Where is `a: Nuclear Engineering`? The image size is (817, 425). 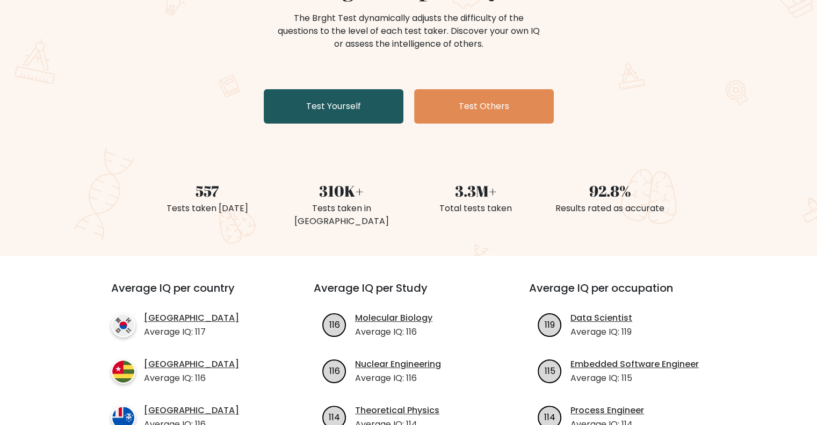 a: Nuclear Engineering is located at coordinates (398, 364).